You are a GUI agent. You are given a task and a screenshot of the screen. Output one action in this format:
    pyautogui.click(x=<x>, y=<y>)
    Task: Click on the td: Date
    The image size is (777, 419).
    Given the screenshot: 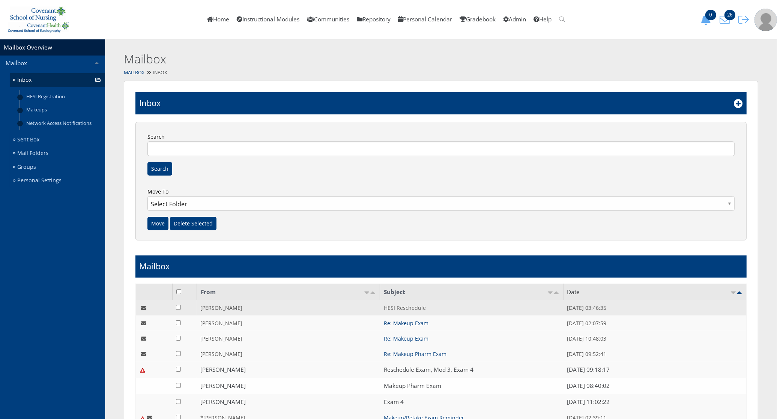 What is the action you would take?
    pyautogui.click(x=654, y=292)
    